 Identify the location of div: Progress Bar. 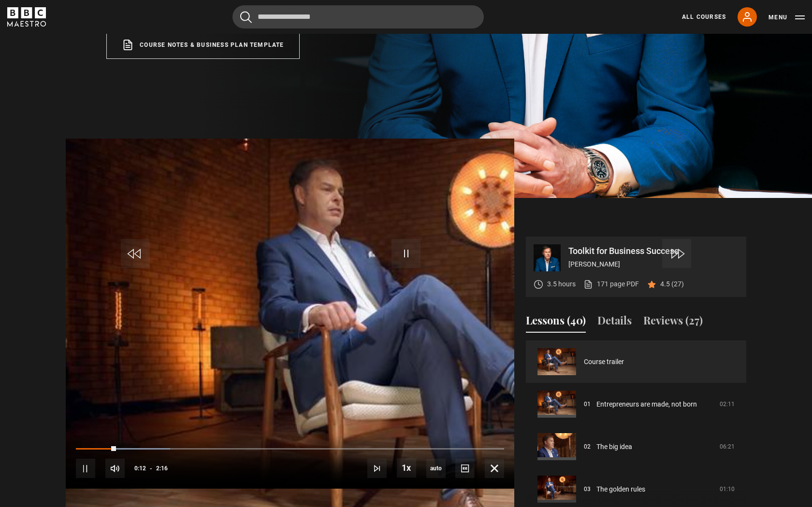
(290, 449).